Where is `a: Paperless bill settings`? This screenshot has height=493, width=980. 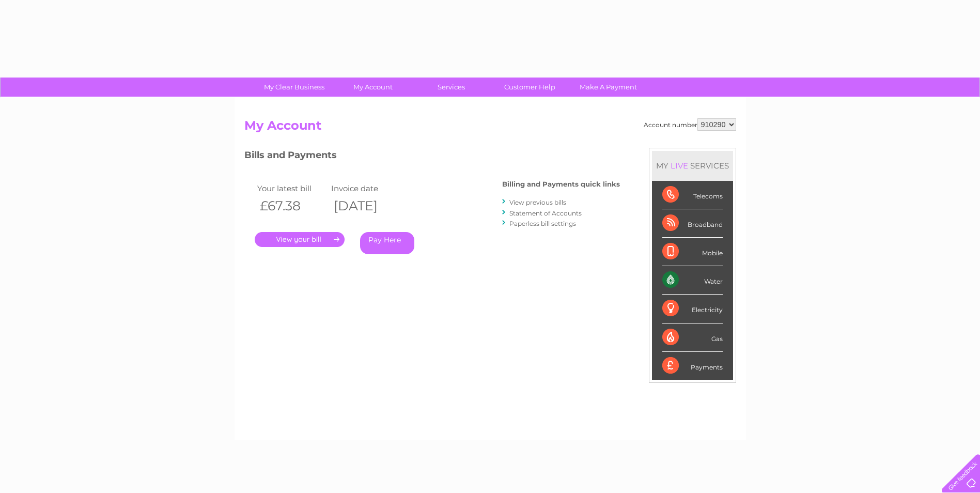
a: Paperless bill settings is located at coordinates (542, 224).